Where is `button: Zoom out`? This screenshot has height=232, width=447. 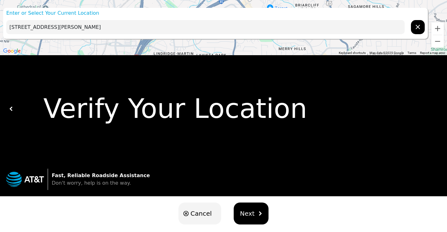
button: Zoom out is located at coordinates (437, 41).